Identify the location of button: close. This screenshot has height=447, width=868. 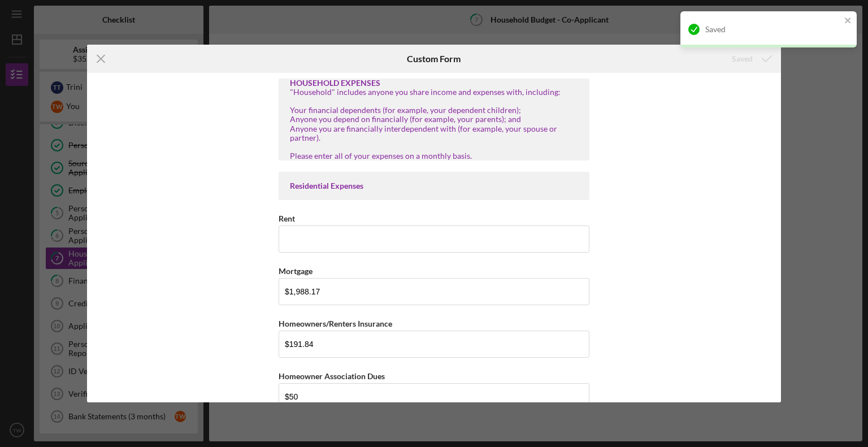
(848, 21).